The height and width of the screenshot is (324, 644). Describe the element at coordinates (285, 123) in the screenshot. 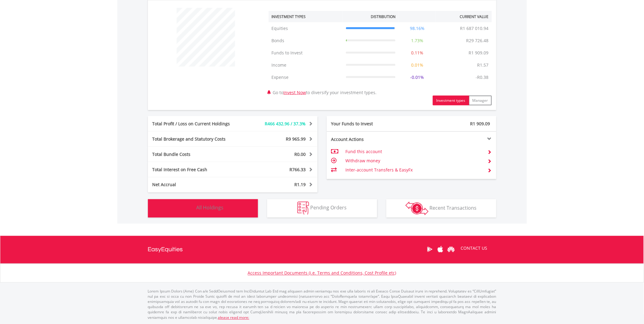

I see `span: R466 432.96 / 37.3%` at that location.